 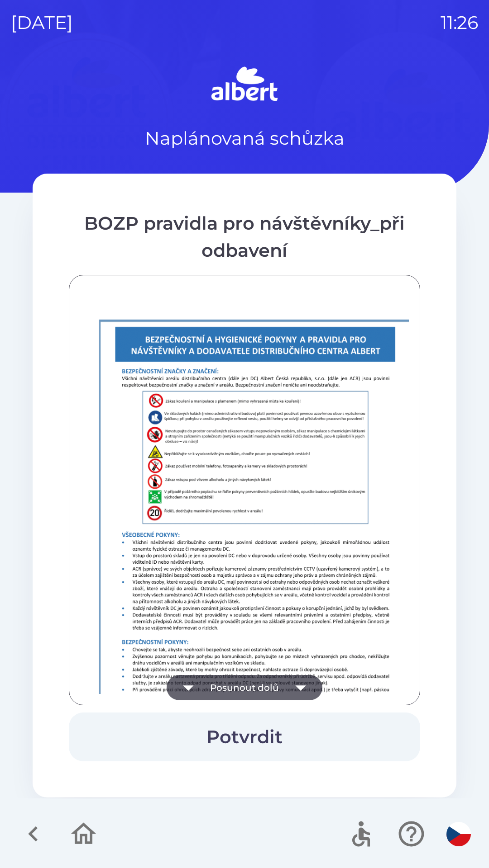 I want to click on button: Posunout dolů, so click(x=244, y=688).